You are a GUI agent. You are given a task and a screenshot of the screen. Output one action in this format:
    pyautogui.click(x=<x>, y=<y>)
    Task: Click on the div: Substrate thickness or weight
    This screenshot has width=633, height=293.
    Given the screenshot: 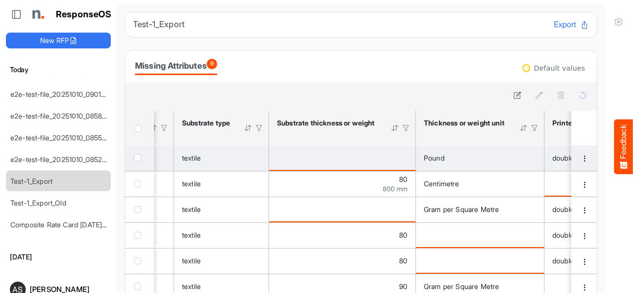 What is the action you would take?
    pyautogui.click(x=328, y=123)
    